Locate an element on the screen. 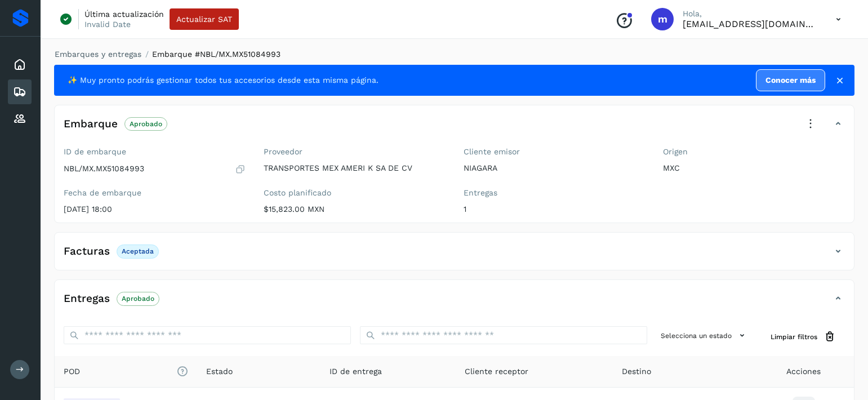 Image resolution: width=868 pixels, height=400 pixels. label: Fecha de embarque is located at coordinates (154, 193).